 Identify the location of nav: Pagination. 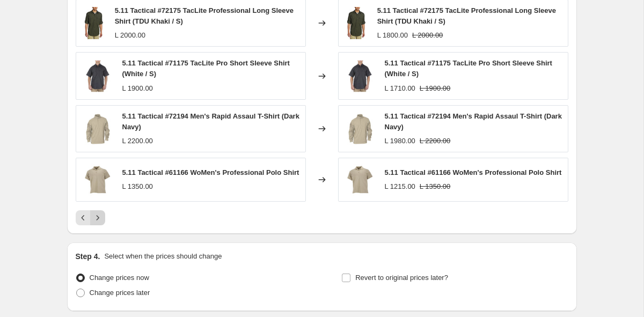
(90, 217).